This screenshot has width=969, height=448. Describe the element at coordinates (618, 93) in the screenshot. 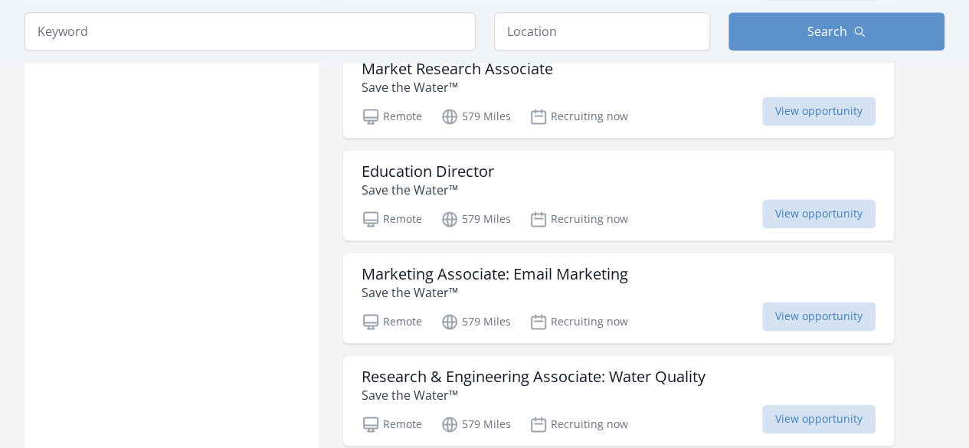

I see `a: Market Research Associate Save the Water™ Remote 579 Miles Recruiting now View opportunity` at that location.